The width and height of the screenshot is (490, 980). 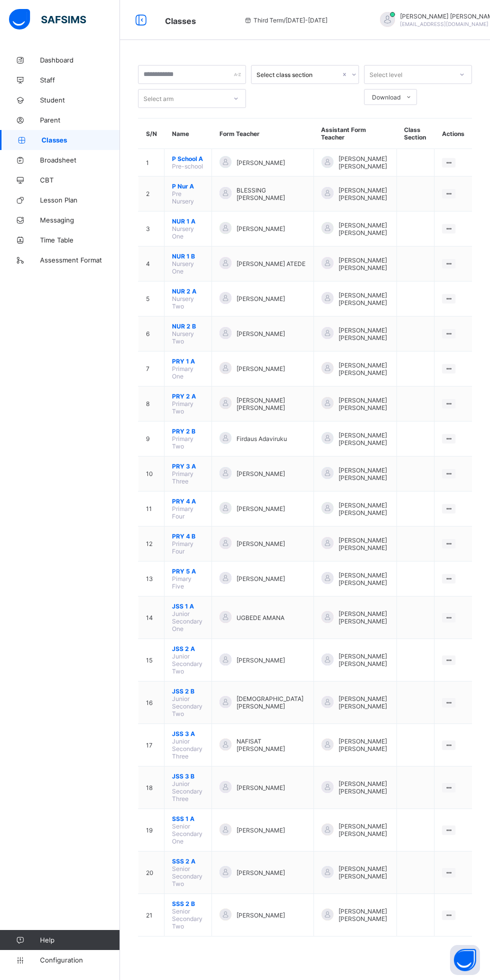 I want to click on td: 18, so click(x=152, y=788).